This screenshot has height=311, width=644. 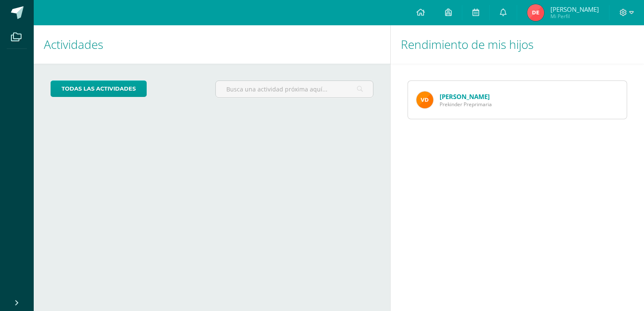 I want to click on h1: Rendimiento de mis hijos, so click(x=517, y=44).